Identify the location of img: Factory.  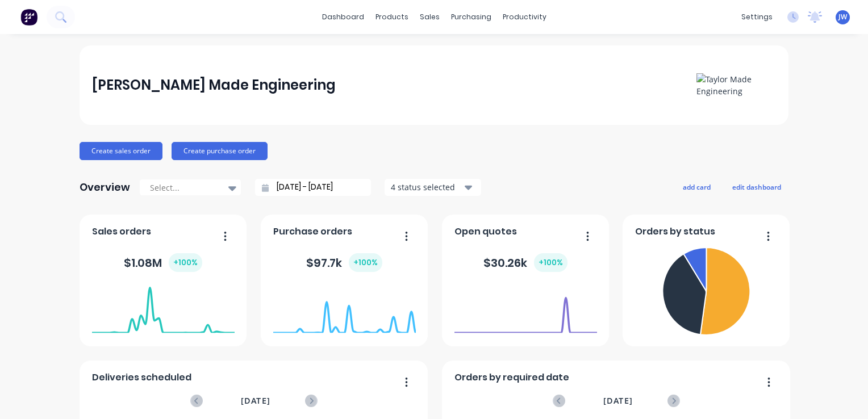
(29, 17).